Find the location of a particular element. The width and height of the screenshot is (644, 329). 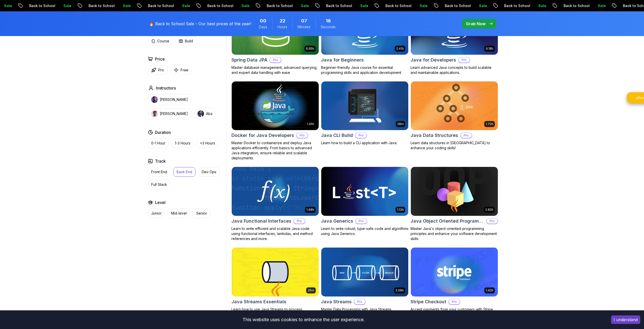

a: Java Generics card1.13hJava GenericsProLearn to write robust, type-safe code and algorithms using... is located at coordinates (365, 201).